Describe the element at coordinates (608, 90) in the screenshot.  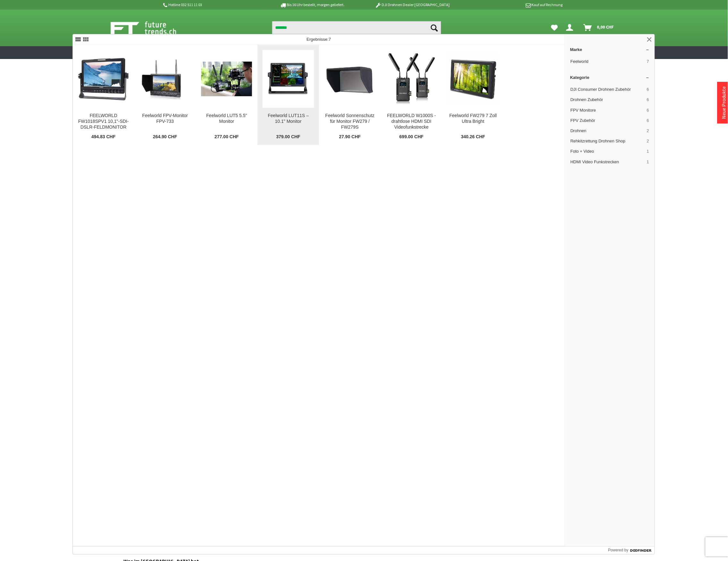
I see `span: DJI Consumer Drohnen Zubehör` at that location.